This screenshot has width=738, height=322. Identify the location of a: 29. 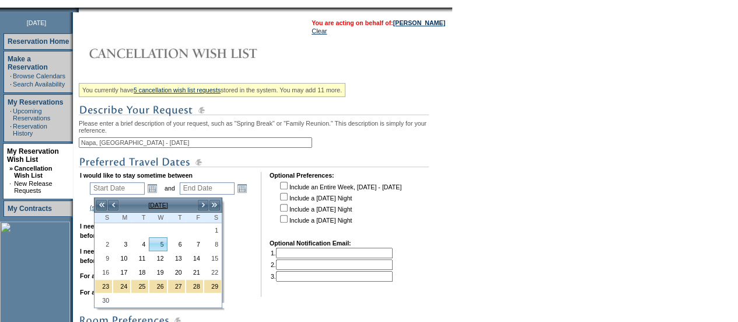
(212, 286).